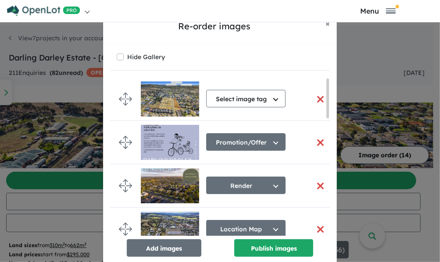 The image size is (440, 262). Describe the element at coordinates (246, 229) in the screenshot. I see `button: Location Map` at that location.